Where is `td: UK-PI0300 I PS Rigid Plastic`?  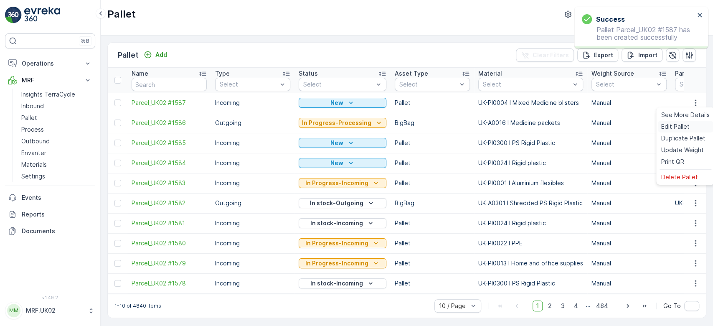 td: UK-PI0300 I PS Rigid Plastic is located at coordinates (531, 283).